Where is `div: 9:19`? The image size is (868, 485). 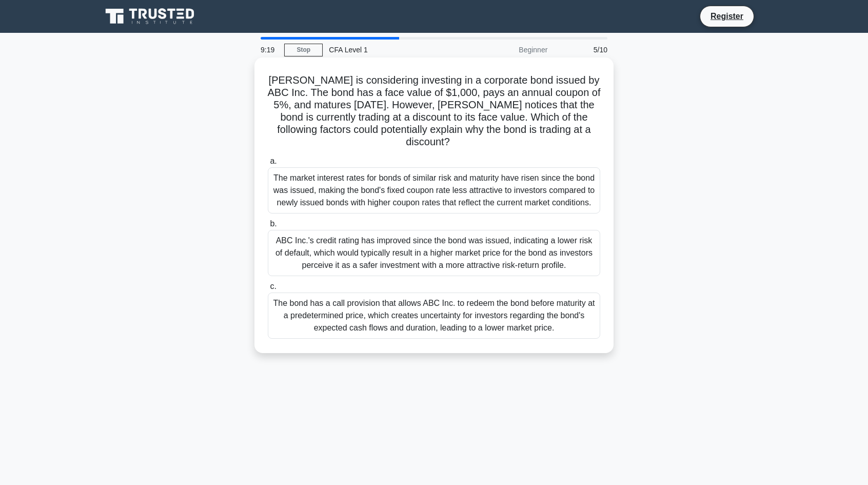
div: 9:19 is located at coordinates (270, 50).